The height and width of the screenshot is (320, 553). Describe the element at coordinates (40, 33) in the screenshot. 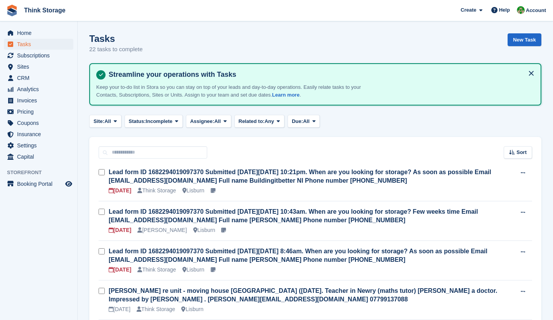

I see `span: Home` at that location.